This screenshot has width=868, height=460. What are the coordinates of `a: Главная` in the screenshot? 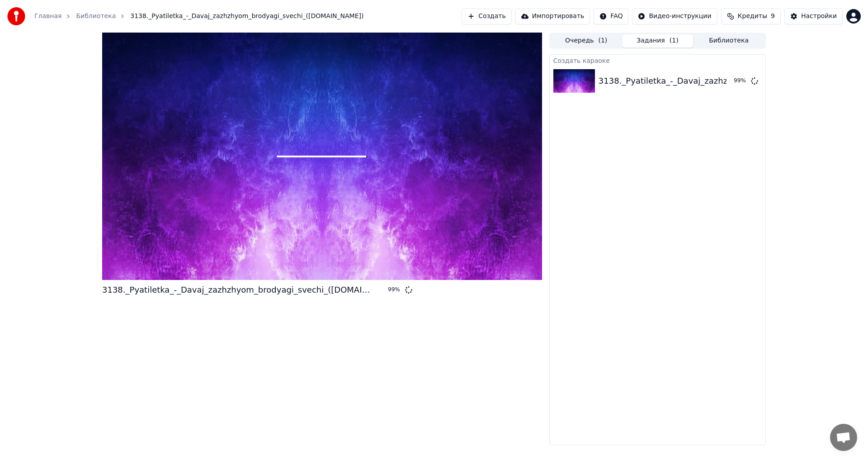 It's located at (48, 17).